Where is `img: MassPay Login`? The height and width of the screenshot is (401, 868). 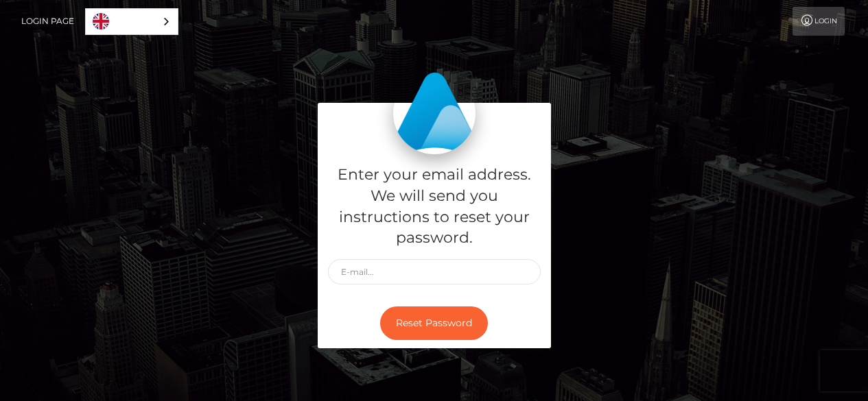
img: MassPay Login is located at coordinates (435, 113).